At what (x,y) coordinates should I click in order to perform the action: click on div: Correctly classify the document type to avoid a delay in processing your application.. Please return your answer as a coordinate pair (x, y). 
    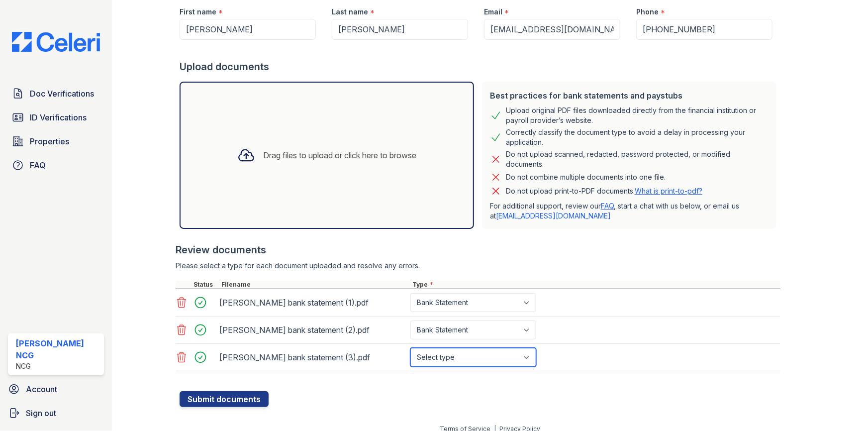
    Looking at the image, I should click on (637, 138).